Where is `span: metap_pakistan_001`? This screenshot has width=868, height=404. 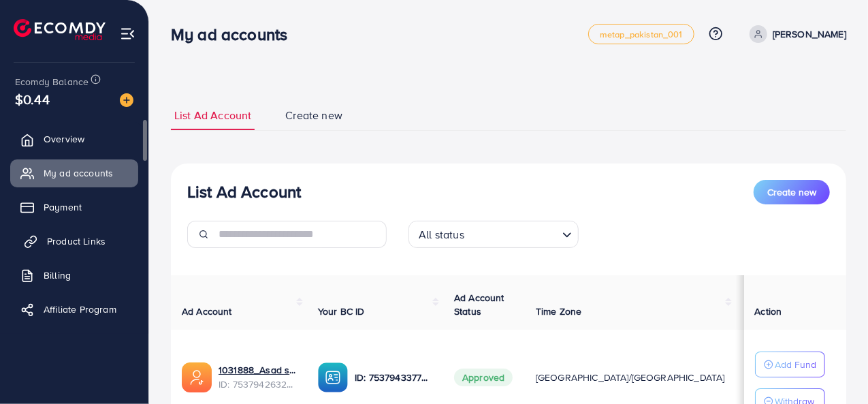 span: metap_pakistan_001 is located at coordinates (641, 34).